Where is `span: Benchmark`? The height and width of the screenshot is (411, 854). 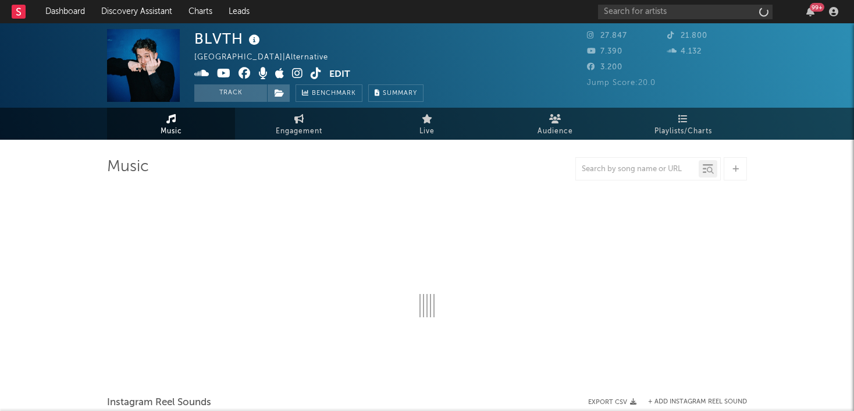 span: Benchmark is located at coordinates (334, 94).